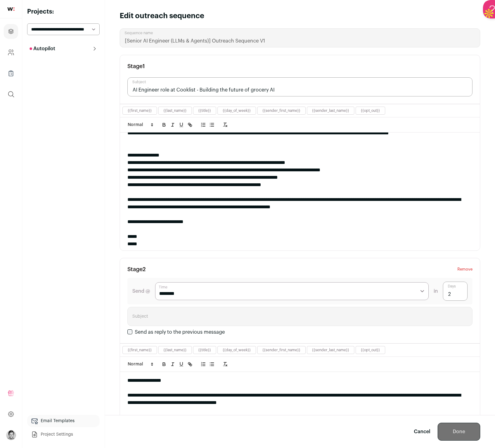  What do you see at coordinates (162, 16) in the screenshot?
I see `h1: Edit outreach sequence` at bounding box center [162, 16].